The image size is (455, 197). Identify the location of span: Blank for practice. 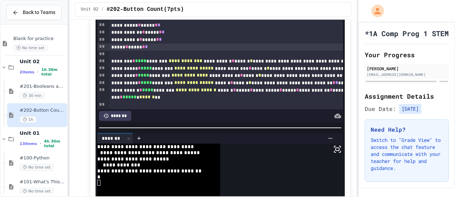
(40, 39).